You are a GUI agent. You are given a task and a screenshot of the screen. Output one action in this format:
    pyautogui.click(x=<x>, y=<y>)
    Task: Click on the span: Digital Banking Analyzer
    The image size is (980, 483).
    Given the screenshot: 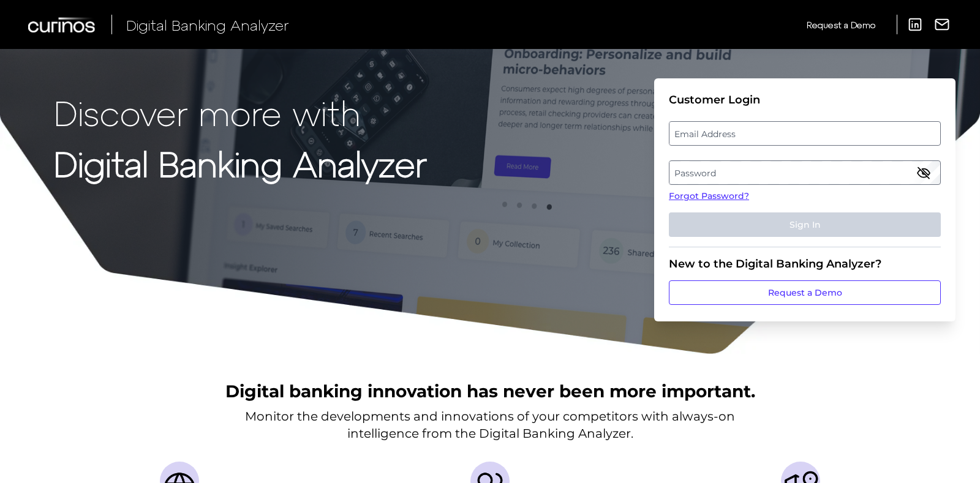 What is the action you would take?
    pyautogui.click(x=208, y=24)
    